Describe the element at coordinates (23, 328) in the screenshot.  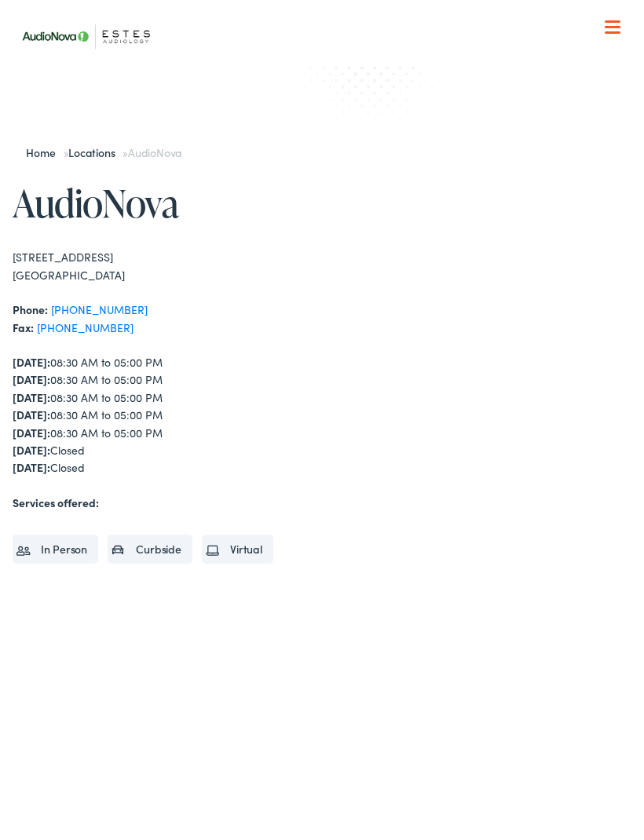
I see `strong: Fax:` at that location.